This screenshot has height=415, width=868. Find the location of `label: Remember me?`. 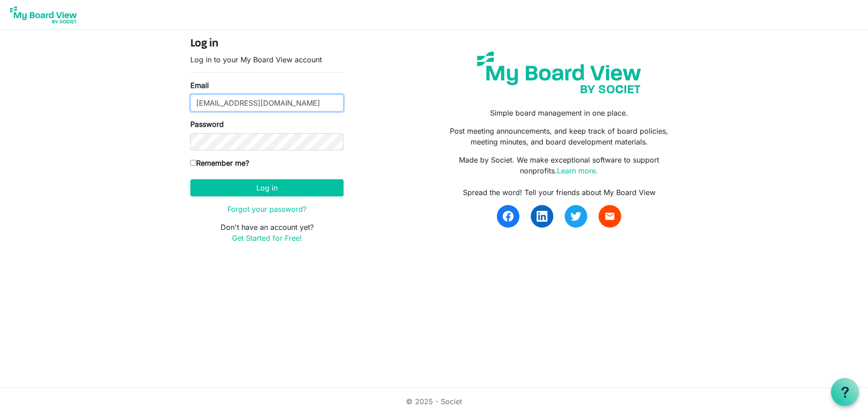

label: Remember me? is located at coordinates (220, 163).